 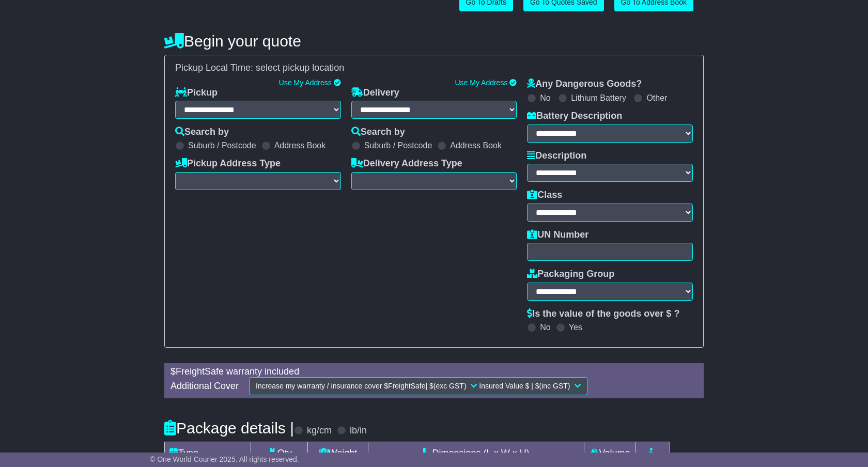 What do you see at coordinates (228, 164) in the screenshot?
I see `label: Pickup Address Type` at bounding box center [228, 164].